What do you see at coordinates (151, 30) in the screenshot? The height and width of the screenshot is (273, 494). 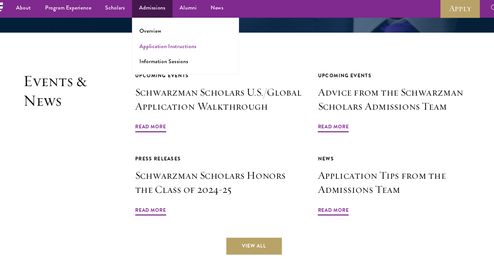 I see `a: Overview` at bounding box center [151, 30].